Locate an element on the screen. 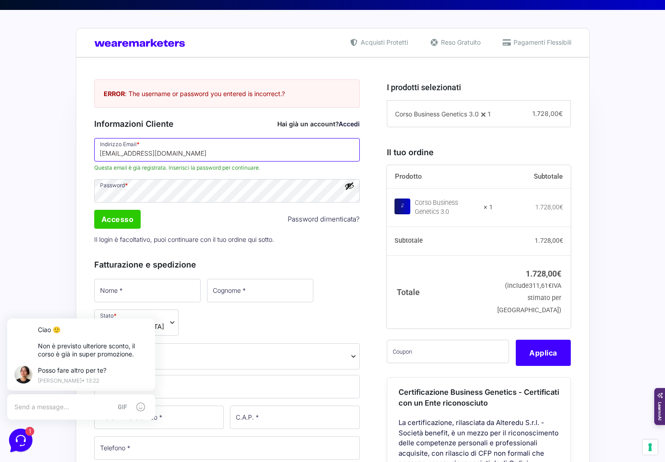  strong: × 1 is located at coordinates (488, 207).